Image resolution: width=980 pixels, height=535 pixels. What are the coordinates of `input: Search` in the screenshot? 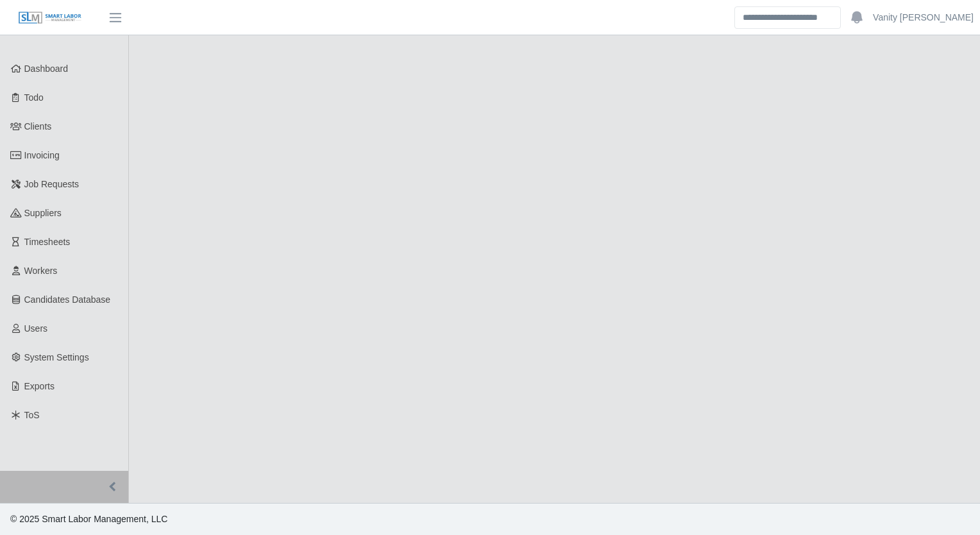 It's located at (788, 17).